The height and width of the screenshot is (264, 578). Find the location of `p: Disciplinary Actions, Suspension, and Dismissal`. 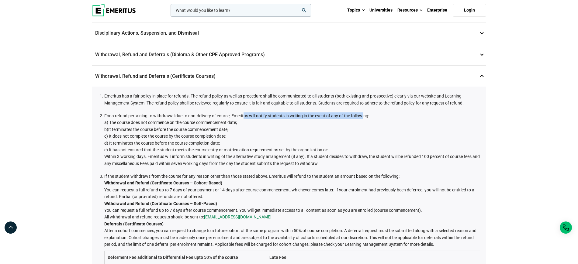

p: Disciplinary Actions, Suspension, and Dismissal is located at coordinates (289, 33).